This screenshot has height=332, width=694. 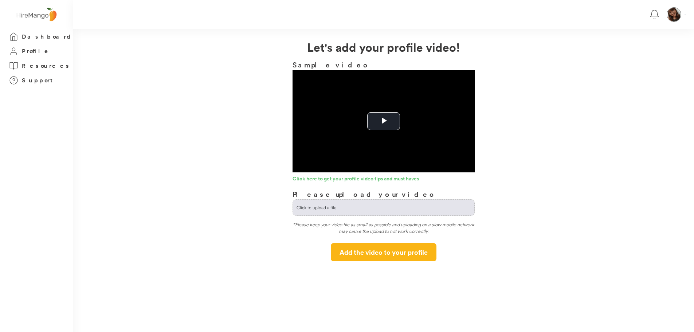 What do you see at coordinates (364, 194) in the screenshot?
I see `h3: Please upload your video` at bounding box center [364, 194].